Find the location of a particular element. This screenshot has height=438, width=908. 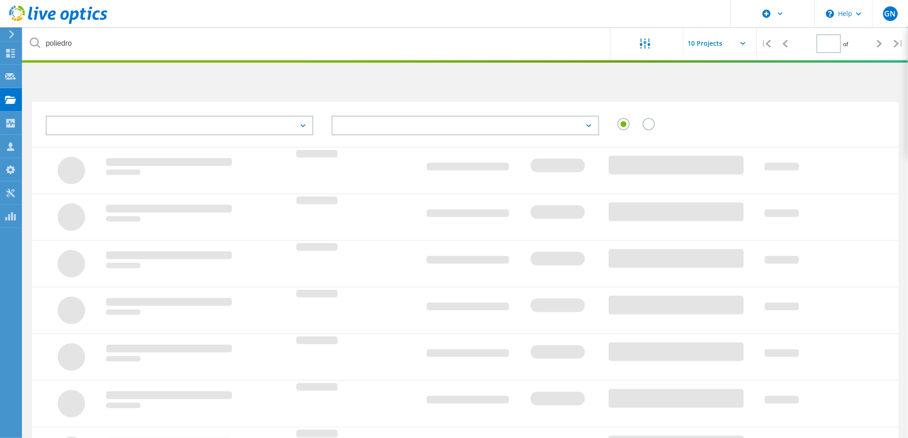

a: Live Optics Dashboard is located at coordinates (58, 22).